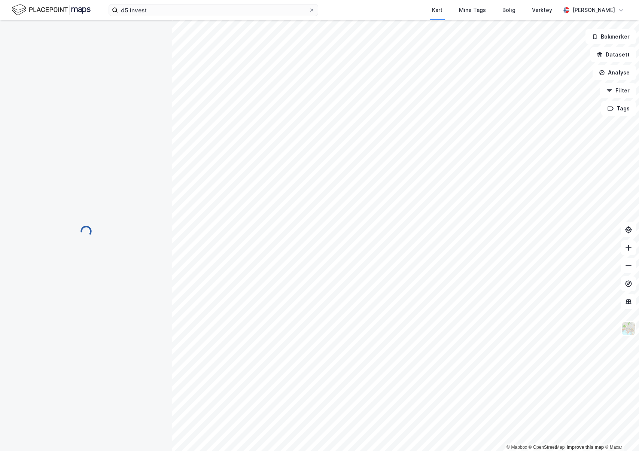  What do you see at coordinates (619, 109) in the screenshot?
I see `button: Tags` at bounding box center [619, 109].